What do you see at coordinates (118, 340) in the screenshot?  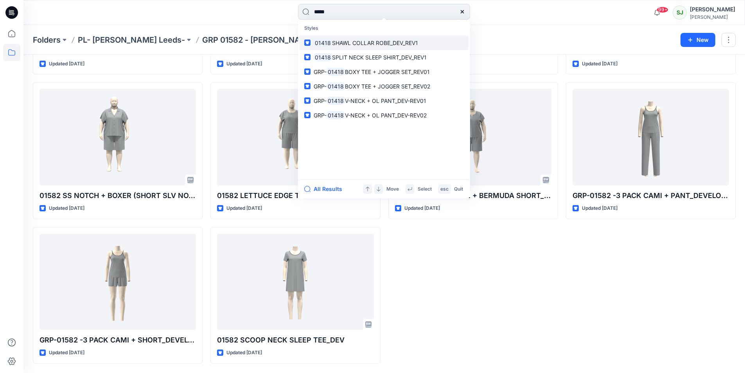 I see `p: GRP-01582 -3 PACK CAMI + SHORT_DEVELOPMENT` at bounding box center [118, 340].